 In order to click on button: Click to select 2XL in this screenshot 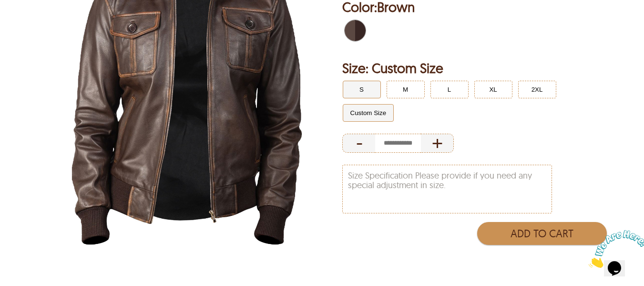, I will do `click(537, 89)`.